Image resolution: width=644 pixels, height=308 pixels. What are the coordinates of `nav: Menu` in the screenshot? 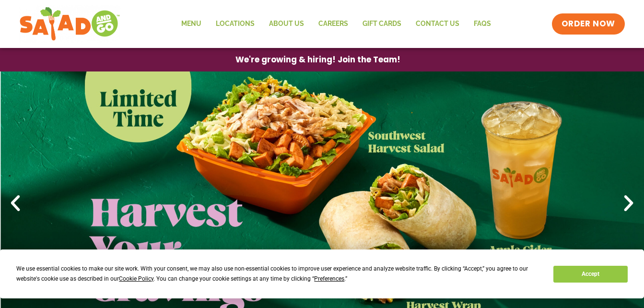 It's located at (336, 24).